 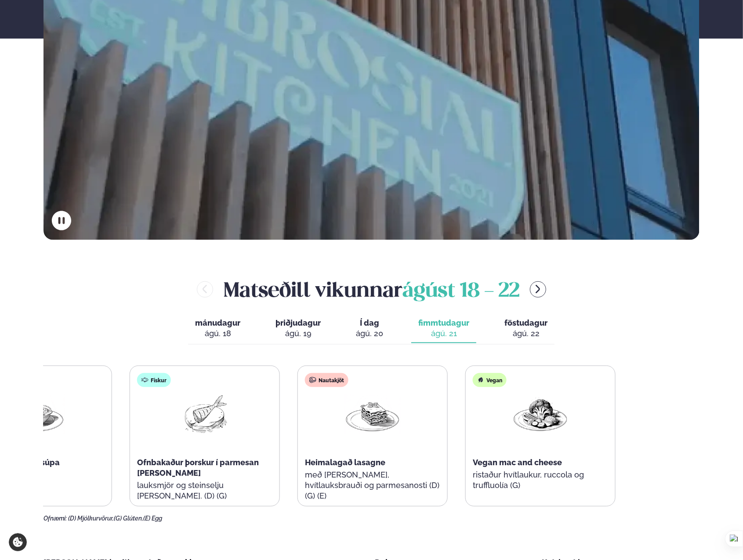 What do you see at coordinates (37, 414) in the screenshot?
I see `img: Soup.png` at bounding box center [37, 414].